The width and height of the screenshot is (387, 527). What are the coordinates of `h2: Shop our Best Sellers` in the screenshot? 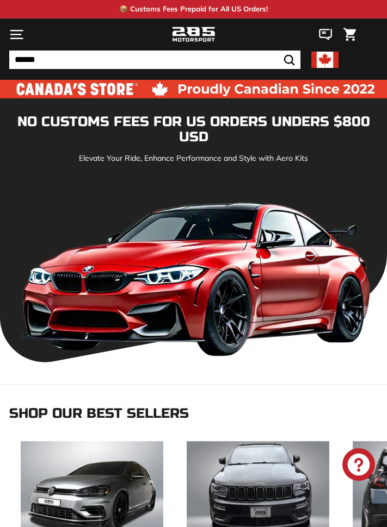 It's located at (193, 414).